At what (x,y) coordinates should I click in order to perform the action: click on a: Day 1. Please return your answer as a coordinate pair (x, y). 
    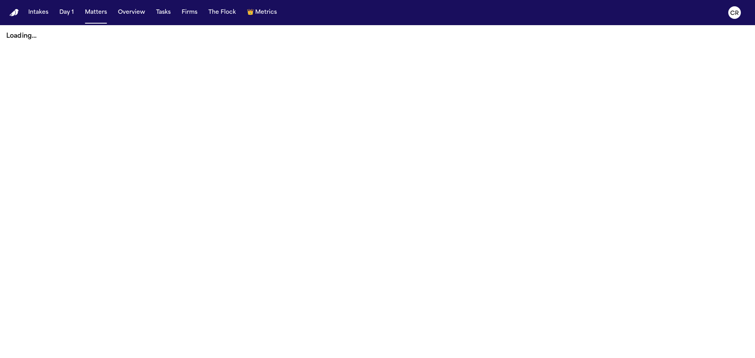
    Looking at the image, I should click on (66, 13).